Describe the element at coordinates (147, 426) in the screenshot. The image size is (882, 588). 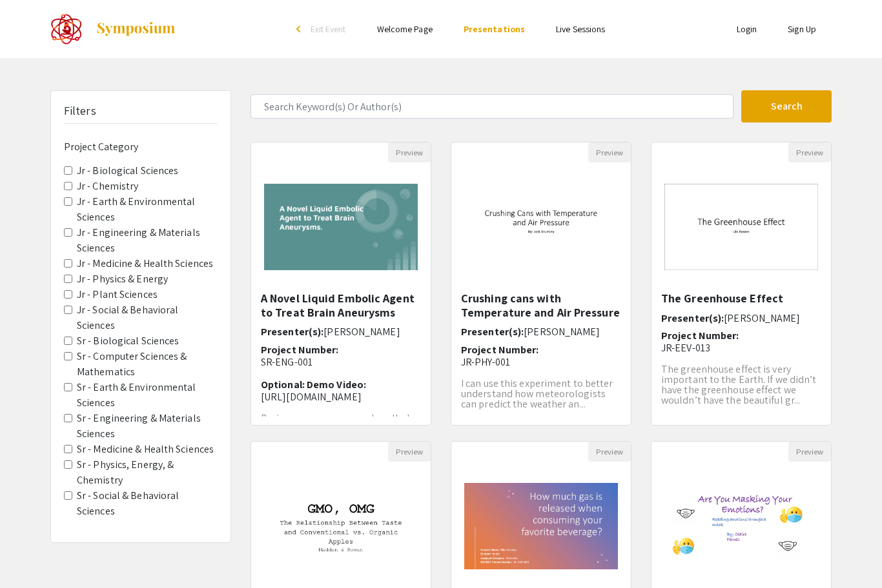
I see `label: Sr - Engineering & Materials Sciences` at that location.